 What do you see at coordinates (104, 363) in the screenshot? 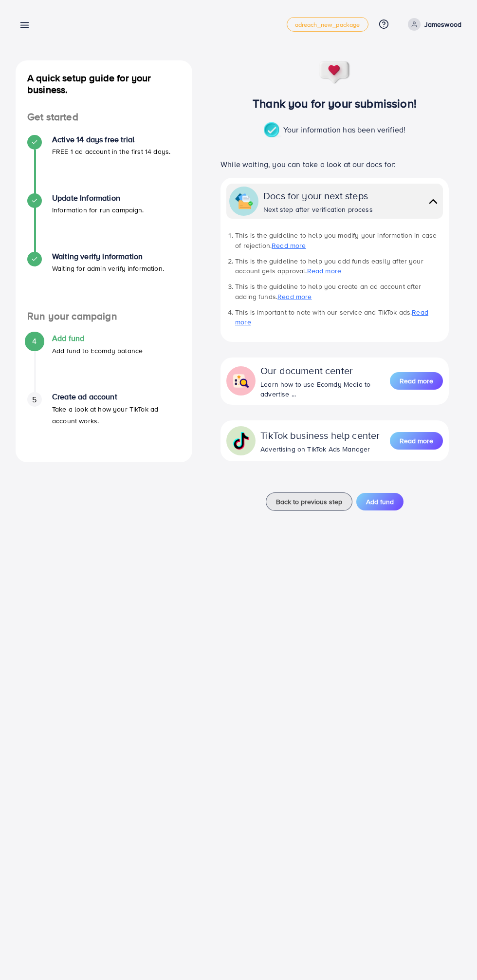
I see `li: Add fund` at bounding box center [104, 363].